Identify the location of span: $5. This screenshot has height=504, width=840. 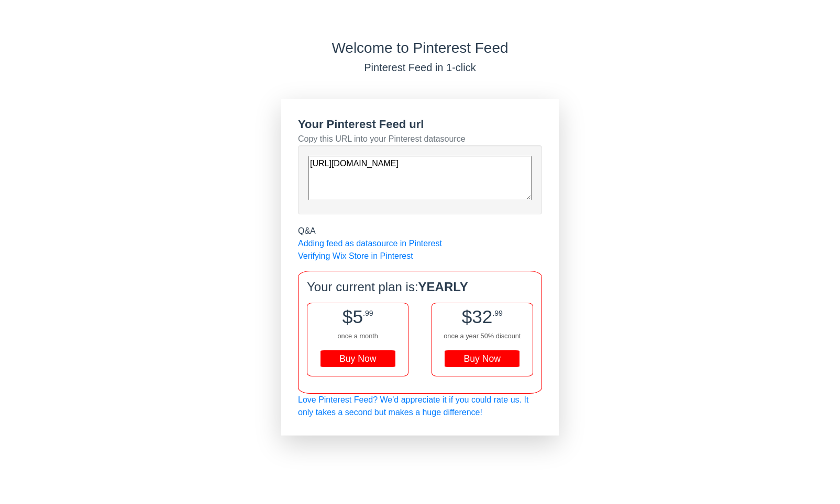
(353, 316).